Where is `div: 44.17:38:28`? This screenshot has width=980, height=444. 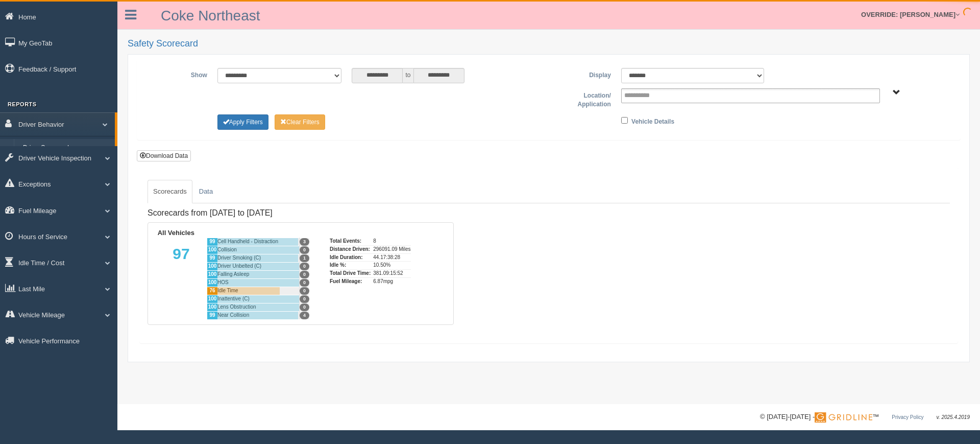 div: 44.17:38:28 is located at coordinates (392, 257).